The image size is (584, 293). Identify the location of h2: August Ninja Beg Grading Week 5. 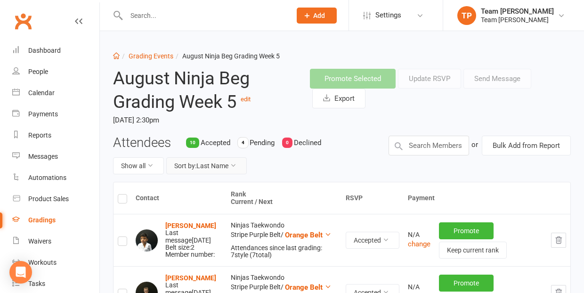
(204, 90).